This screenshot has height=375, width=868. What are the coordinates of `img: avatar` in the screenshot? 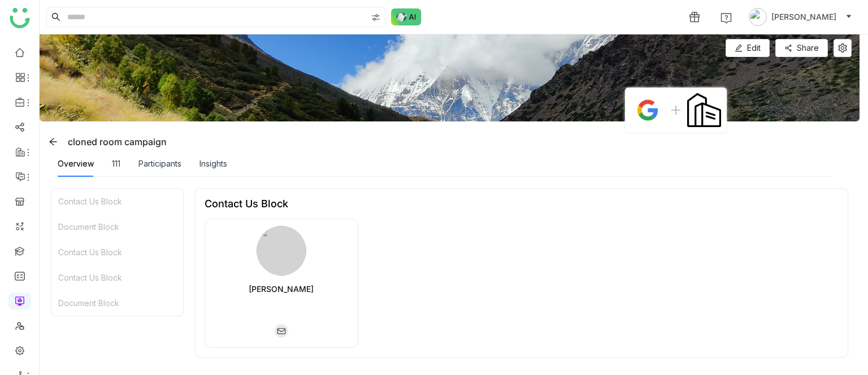 It's located at (758, 17).